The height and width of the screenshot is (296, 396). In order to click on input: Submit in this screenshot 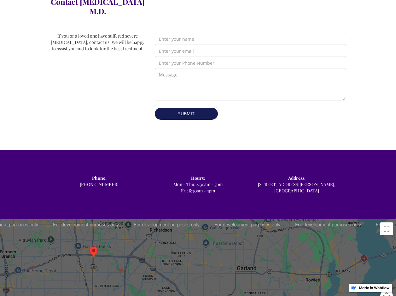, I will do `click(187, 114)`.